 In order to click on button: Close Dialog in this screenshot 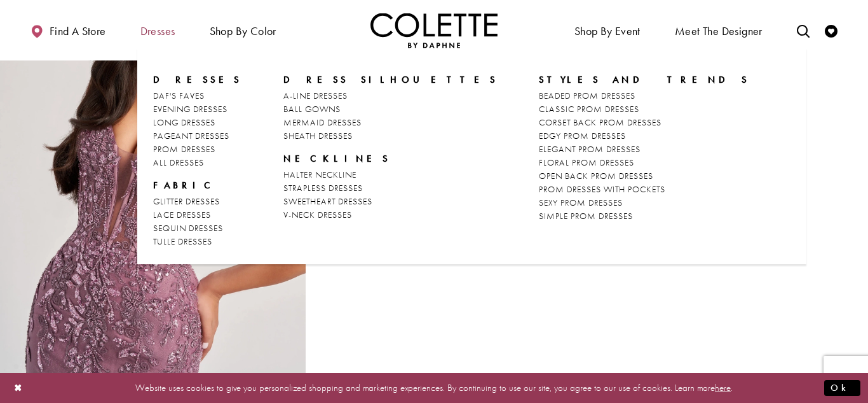, I will do `click(19, 387)`.